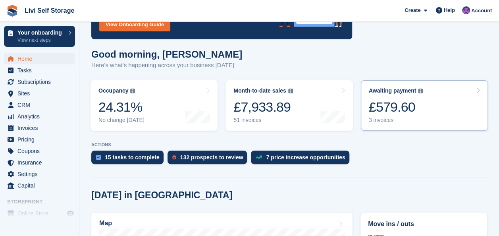  What do you see at coordinates (41, 105) in the screenshot?
I see `span: CRM` at bounding box center [41, 105].